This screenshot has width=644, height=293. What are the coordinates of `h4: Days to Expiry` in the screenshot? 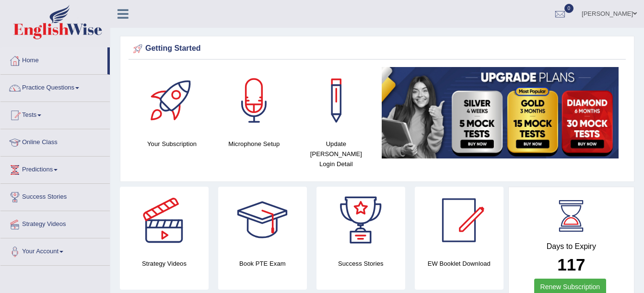 It's located at (571, 247).